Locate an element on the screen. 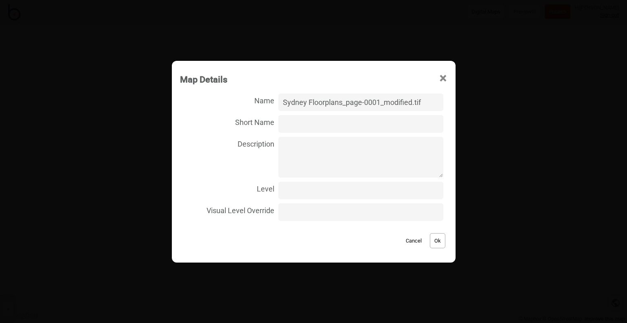 Image resolution: width=627 pixels, height=323 pixels. input: Visual Level Override is located at coordinates (360, 212).